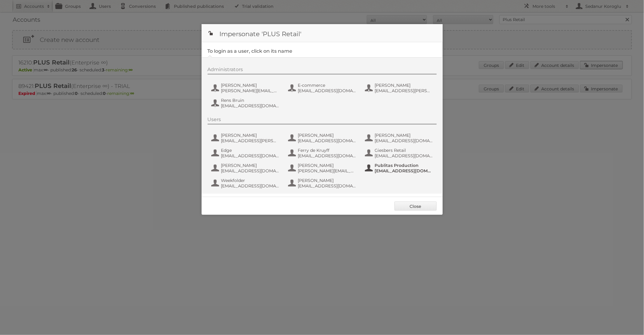 The image size is (644, 335). What do you see at coordinates (328, 85) in the screenshot?
I see `span: E-commerce` at bounding box center [328, 85].